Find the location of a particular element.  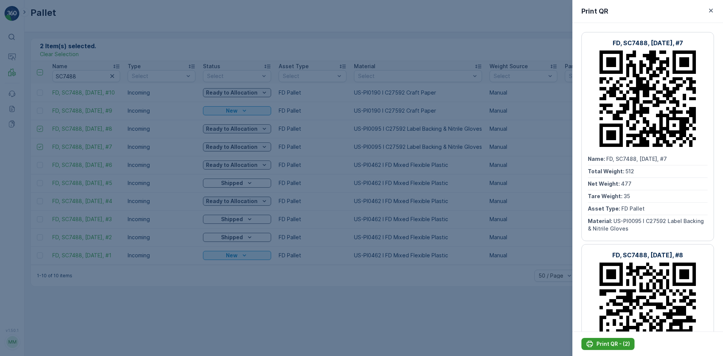

span: Name : is located at coordinates (597, 159).